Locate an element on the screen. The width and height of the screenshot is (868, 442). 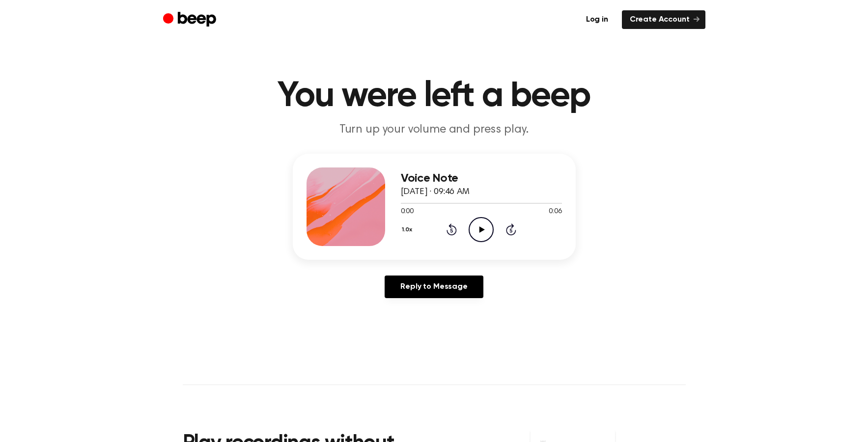
span: 0:06 is located at coordinates (555, 212).